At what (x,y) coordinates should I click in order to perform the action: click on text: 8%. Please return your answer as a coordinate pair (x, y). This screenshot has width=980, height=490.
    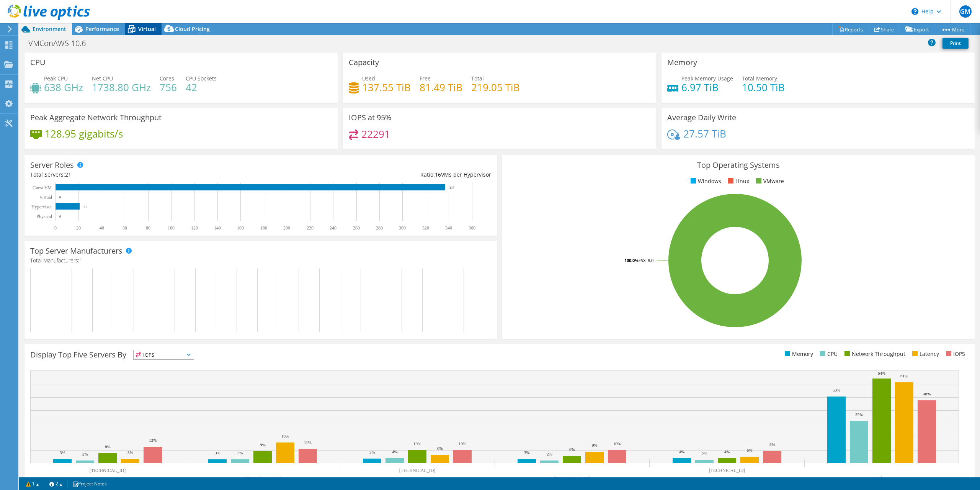
    Looking at the image, I should click on (108, 447).